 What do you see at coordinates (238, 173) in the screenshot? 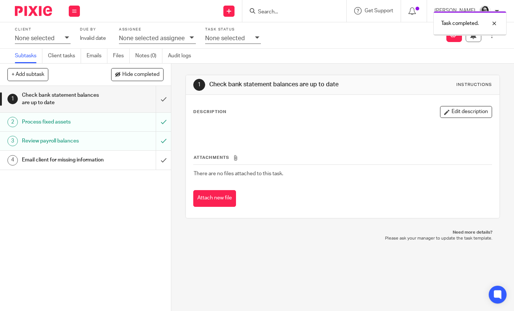
I see `span: There are no files attached to this task.` at bounding box center [238, 173].